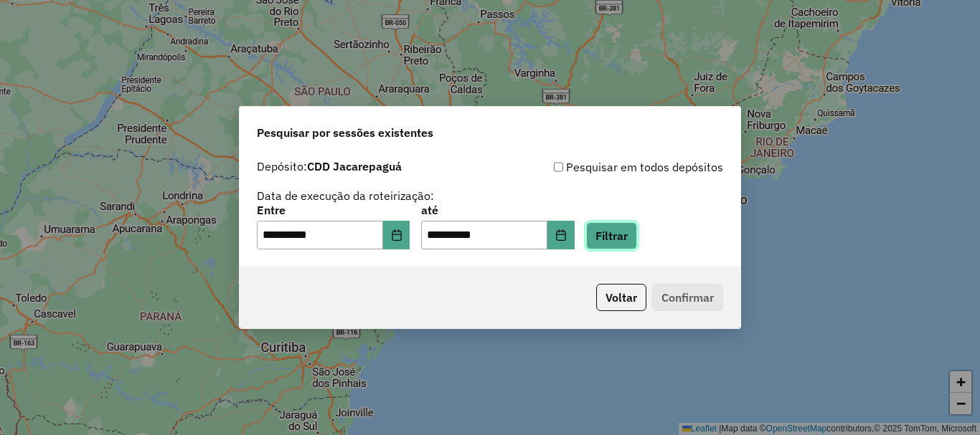 Image resolution: width=980 pixels, height=435 pixels. I want to click on button: Voltar, so click(621, 298).